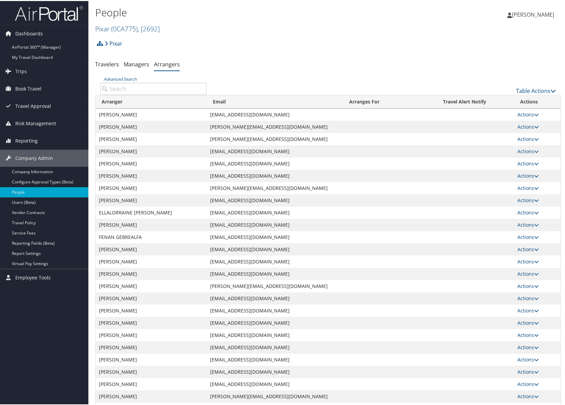 This screenshot has height=405, width=565. Describe the element at coordinates (136, 63) in the screenshot. I see `a: Managers` at that location.